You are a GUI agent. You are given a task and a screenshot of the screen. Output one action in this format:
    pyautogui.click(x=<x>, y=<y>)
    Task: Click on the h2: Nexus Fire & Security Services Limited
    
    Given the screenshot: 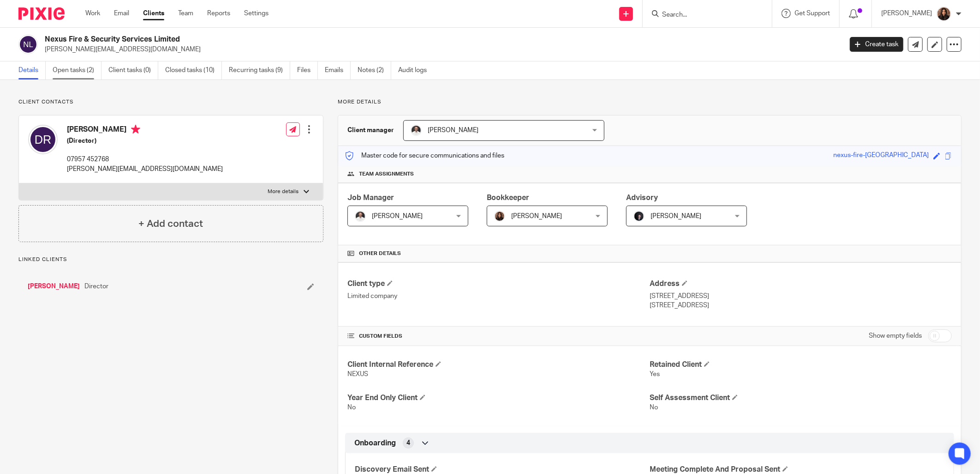 What is the action you would take?
    pyautogui.click(x=361, y=39)
    